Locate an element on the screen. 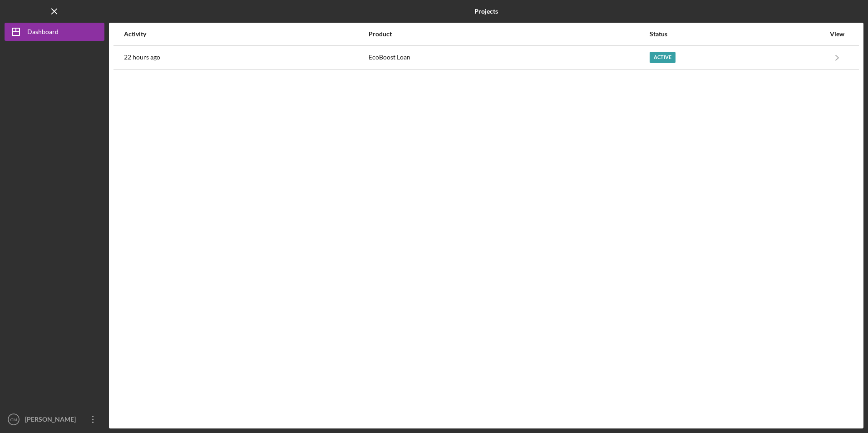 The height and width of the screenshot is (433, 868). text: CM is located at coordinates (14, 419).